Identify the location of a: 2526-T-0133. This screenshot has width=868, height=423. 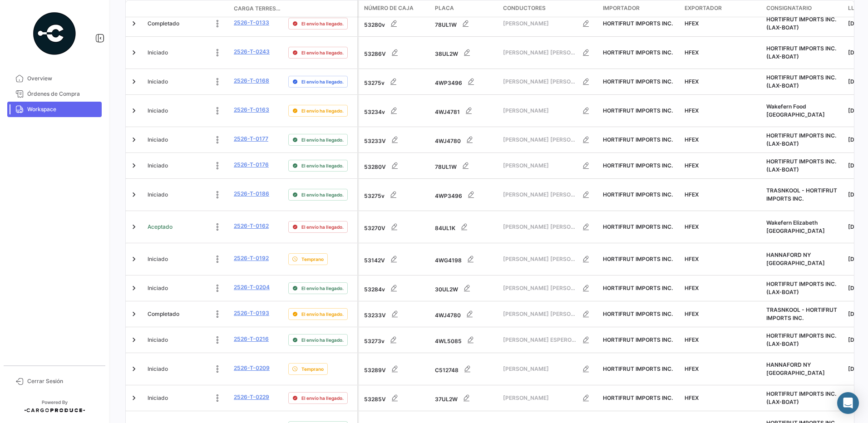
(251, 23).